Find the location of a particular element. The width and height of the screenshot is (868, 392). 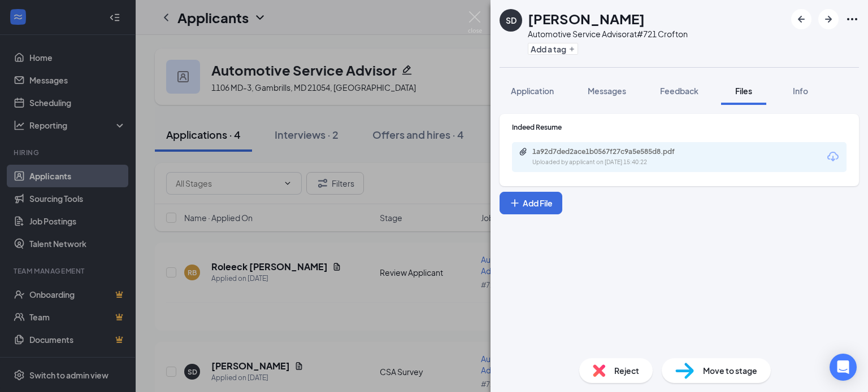

div: Open Intercom Messenger is located at coordinates (843, 368).